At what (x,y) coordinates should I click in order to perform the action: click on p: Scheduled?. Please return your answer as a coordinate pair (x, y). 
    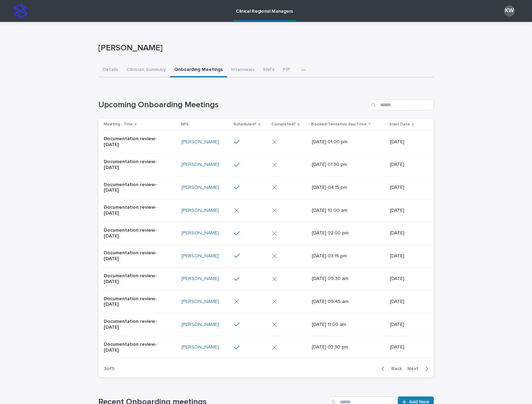
    Looking at the image, I should click on (245, 125).